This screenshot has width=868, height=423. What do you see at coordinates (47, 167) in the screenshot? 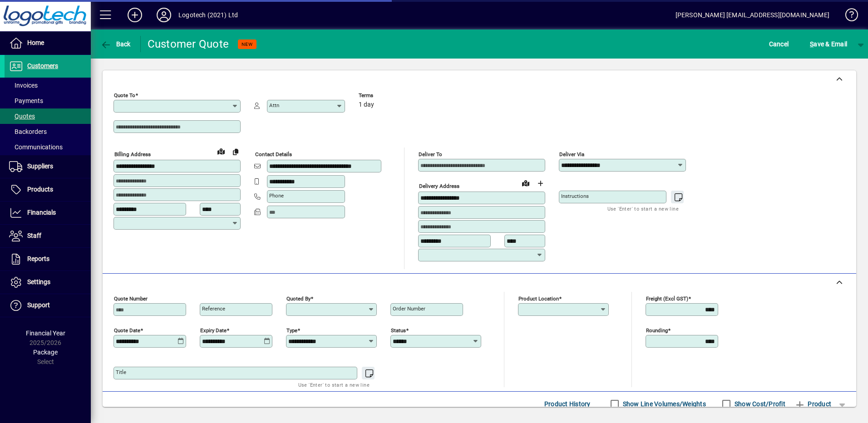
I see `a: Suppliers` at bounding box center [47, 167].